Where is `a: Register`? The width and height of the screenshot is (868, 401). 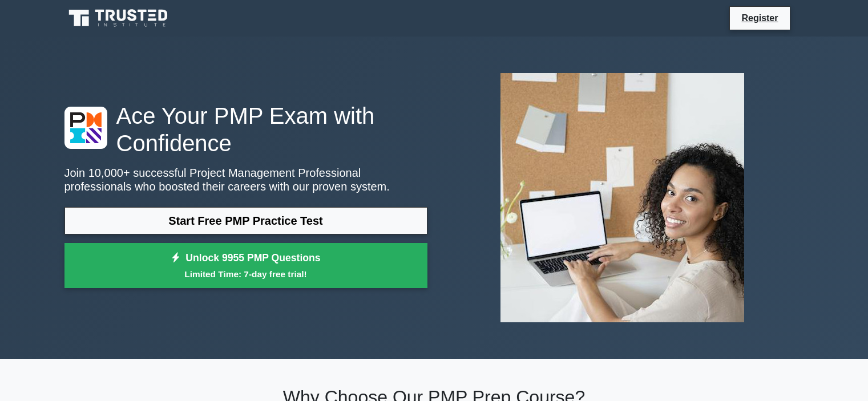 a: Register is located at coordinates (760, 17).